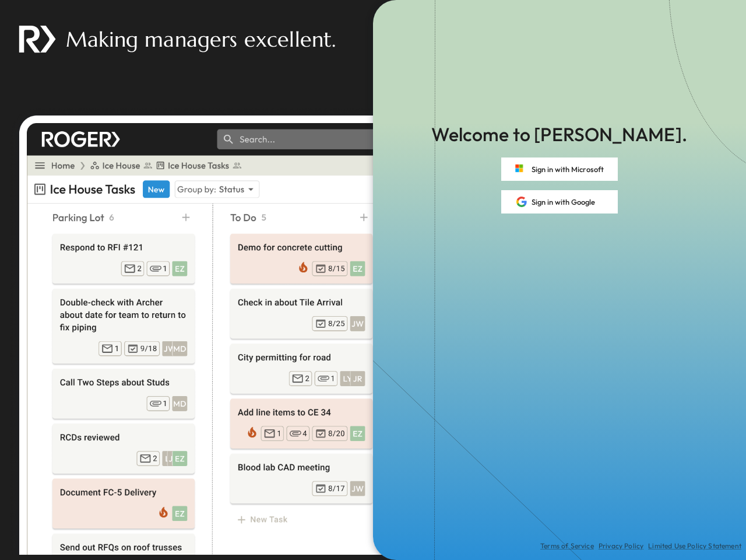 This screenshot has width=746, height=560. What do you see at coordinates (560, 169) in the screenshot?
I see `button: Sign in with Microsoft` at bounding box center [560, 169].